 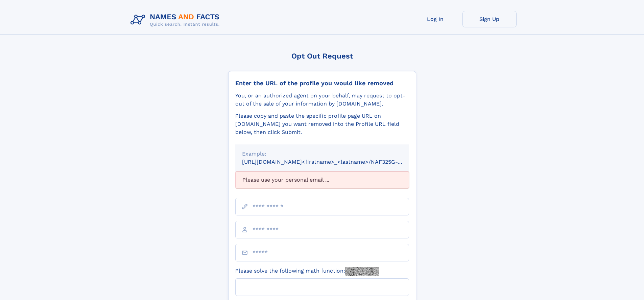 What do you see at coordinates (322, 56) in the screenshot?
I see `div: Opt Out Request` at bounding box center [322, 56].